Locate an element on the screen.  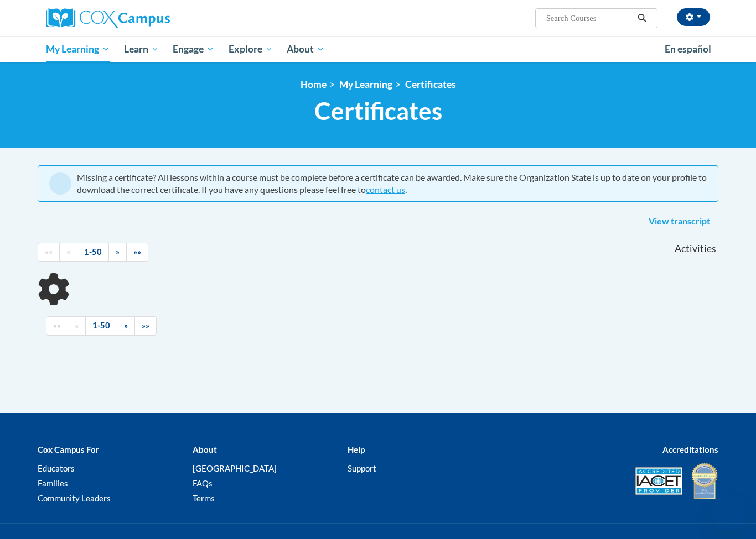
a: Families is located at coordinates (53, 484).